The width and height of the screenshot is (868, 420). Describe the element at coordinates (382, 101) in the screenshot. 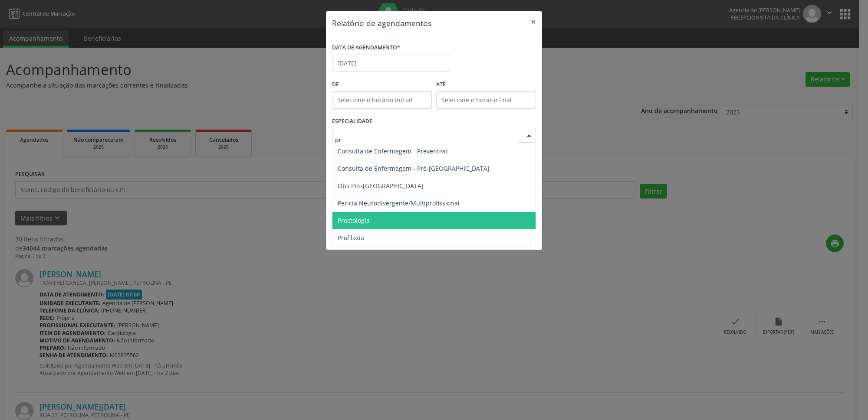

I see `input: Selecione o horário inicial` at that location.